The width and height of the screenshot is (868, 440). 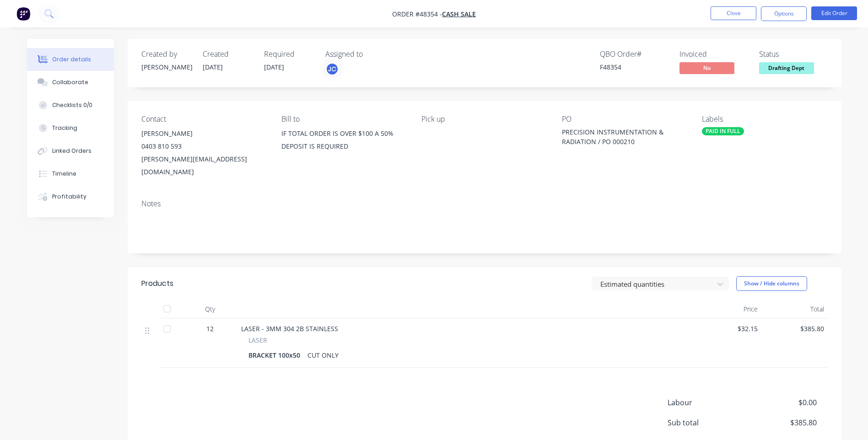 I want to click on span: Labour, so click(x=708, y=402).